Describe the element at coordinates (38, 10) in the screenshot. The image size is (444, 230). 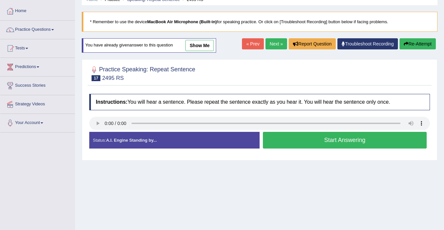
I see `a: Home` at that location.